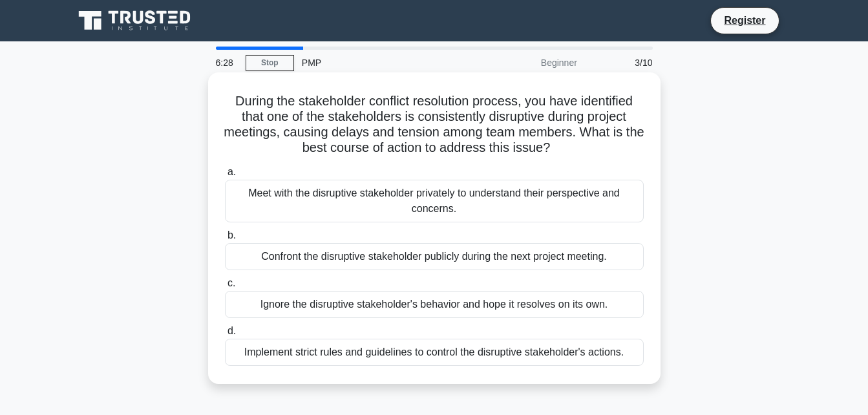 This screenshot has height=415, width=868. I want to click on div: Meet with the disruptive stakeholder privately to understand their perspective and concerns., so click(434, 201).